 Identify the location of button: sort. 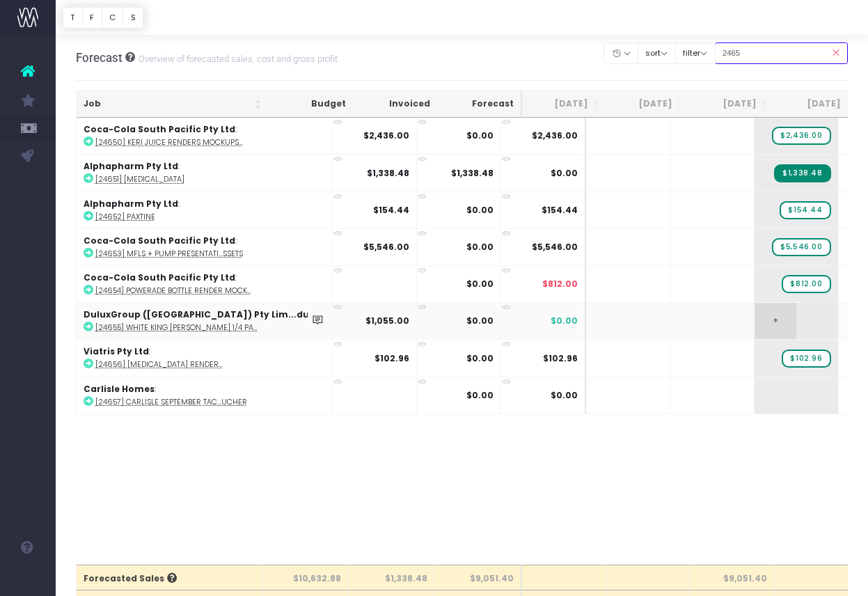
(656, 53).